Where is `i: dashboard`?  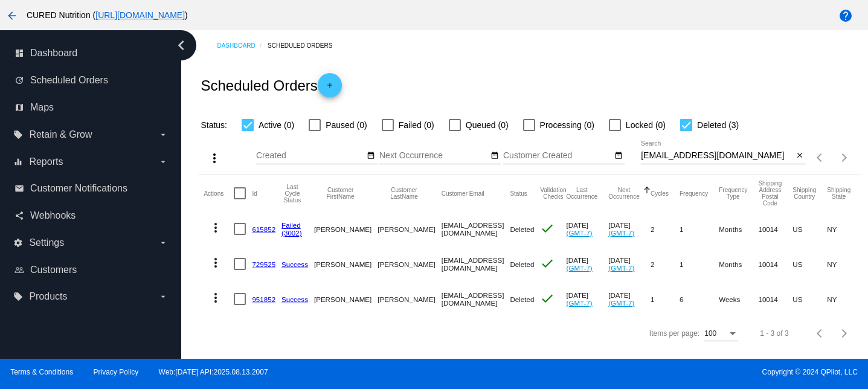
i: dashboard is located at coordinates (19, 53).